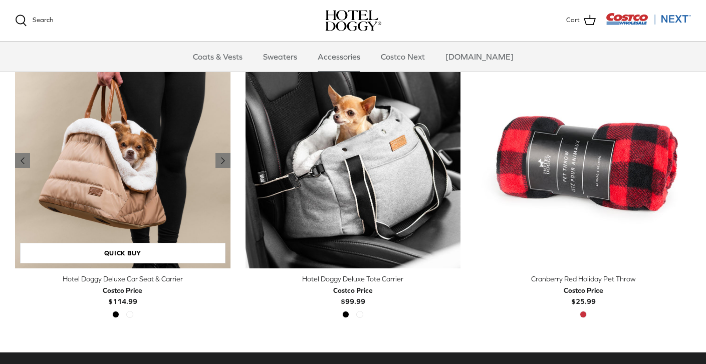 This screenshot has width=706, height=364. Describe the element at coordinates (584, 161) in the screenshot. I see `a: Cranberry Red Holiday Pet Throw` at that location.